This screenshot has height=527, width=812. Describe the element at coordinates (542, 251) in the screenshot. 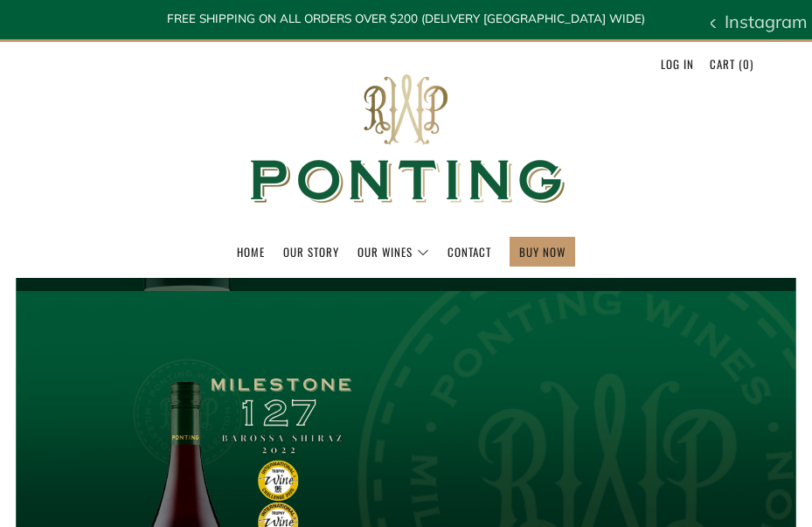

I see `a: BUY NOW` at that location.